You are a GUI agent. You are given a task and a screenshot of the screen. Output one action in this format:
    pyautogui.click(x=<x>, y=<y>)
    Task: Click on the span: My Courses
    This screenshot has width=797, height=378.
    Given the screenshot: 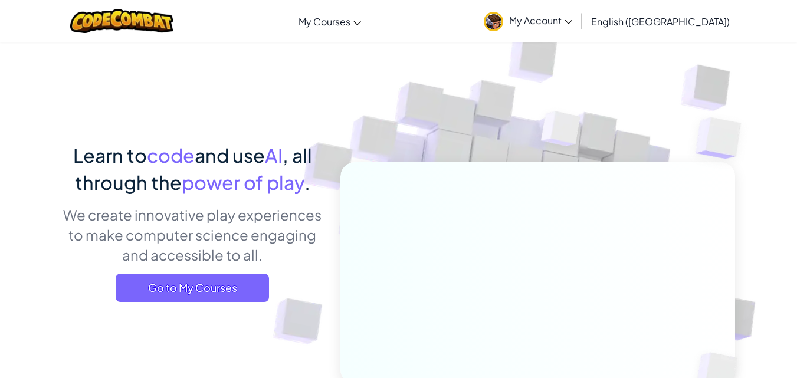 What is the action you would take?
    pyautogui.click(x=324, y=21)
    